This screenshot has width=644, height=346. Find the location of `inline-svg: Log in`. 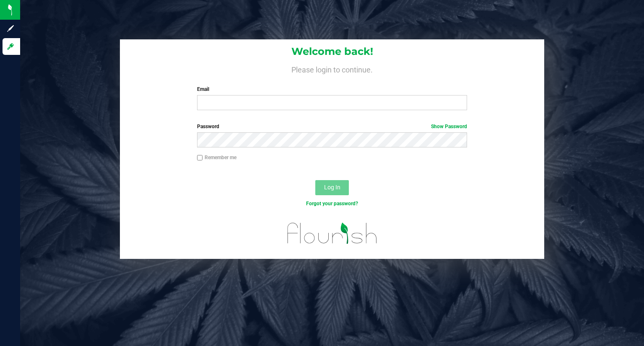

inline-svg: Log in is located at coordinates (10, 47).